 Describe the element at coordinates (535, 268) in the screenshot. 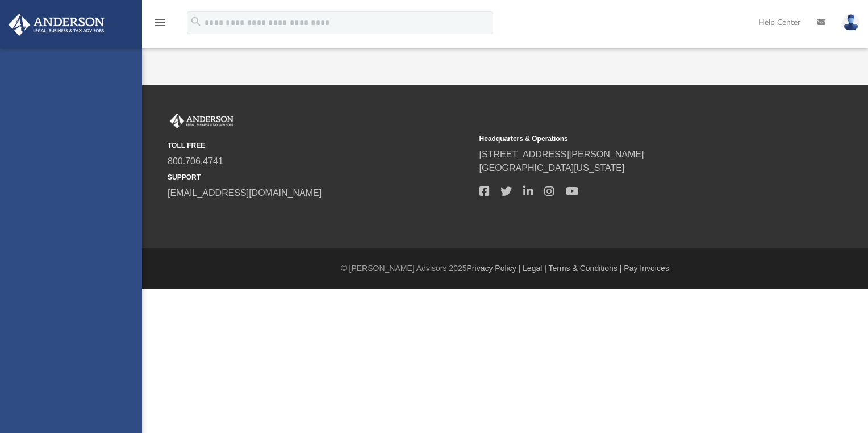

I see `a: Legal |` at that location.